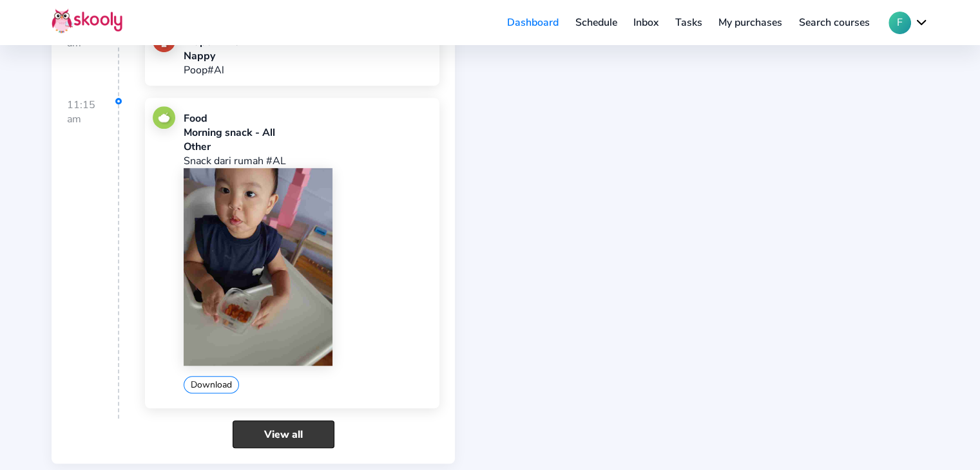 This screenshot has width=980, height=470. I want to click on a: Tasks, so click(689, 23).